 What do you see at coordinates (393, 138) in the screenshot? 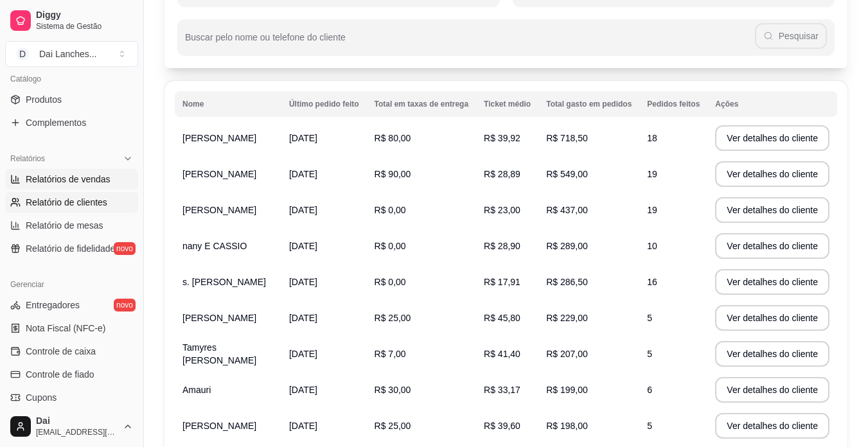
I see `span: R$ 80,00` at bounding box center [393, 138].